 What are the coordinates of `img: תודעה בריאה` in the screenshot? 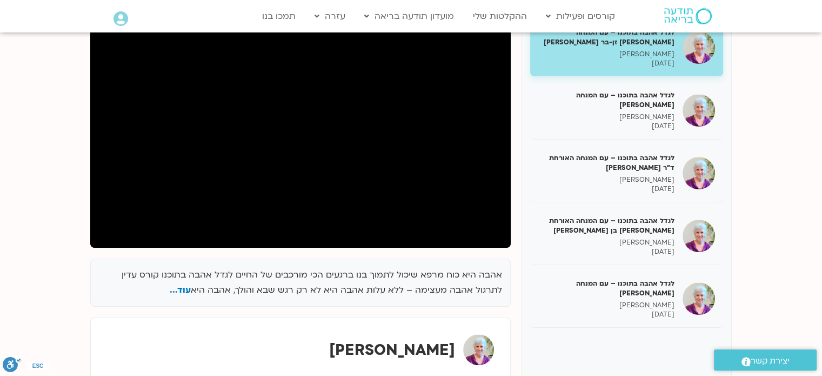 It's located at (688, 16).